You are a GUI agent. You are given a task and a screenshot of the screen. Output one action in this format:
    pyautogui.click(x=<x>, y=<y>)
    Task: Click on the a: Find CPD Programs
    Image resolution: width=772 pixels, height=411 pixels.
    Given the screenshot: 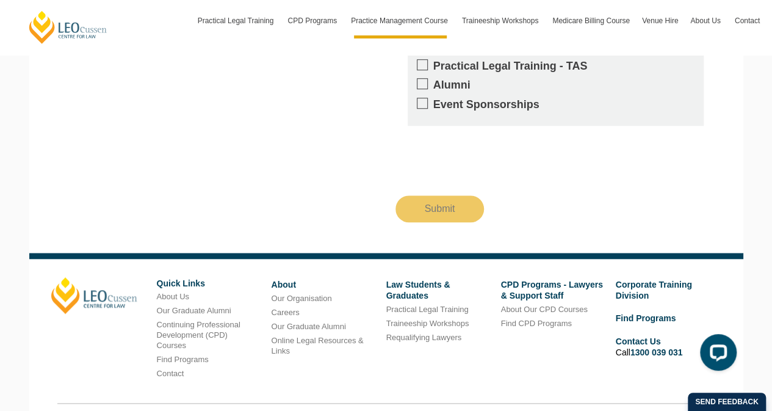 What is the action you would take?
    pyautogui.click(x=536, y=323)
    